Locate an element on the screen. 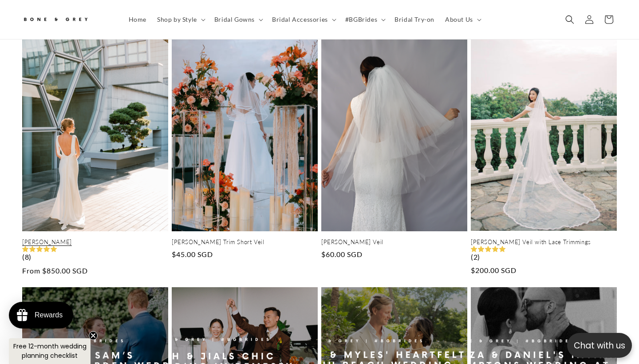 The height and width of the screenshot is (364, 639). summary: #BGBrides is located at coordinates (364, 19).